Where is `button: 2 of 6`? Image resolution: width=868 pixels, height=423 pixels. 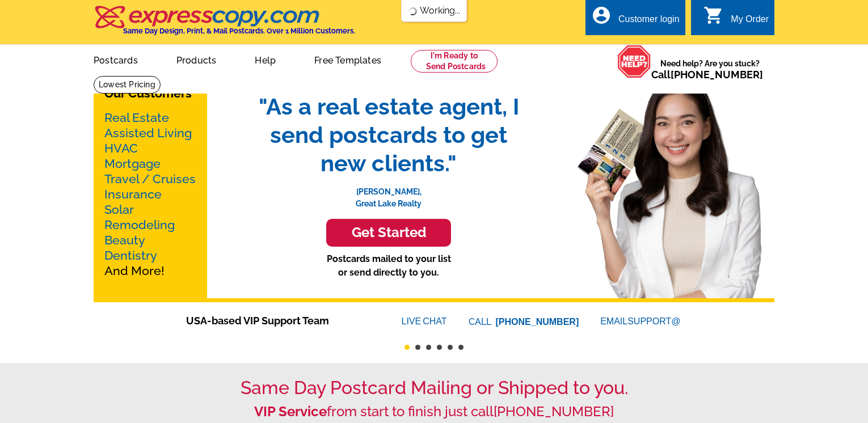
button: 2 of 6 is located at coordinates (417, 347).